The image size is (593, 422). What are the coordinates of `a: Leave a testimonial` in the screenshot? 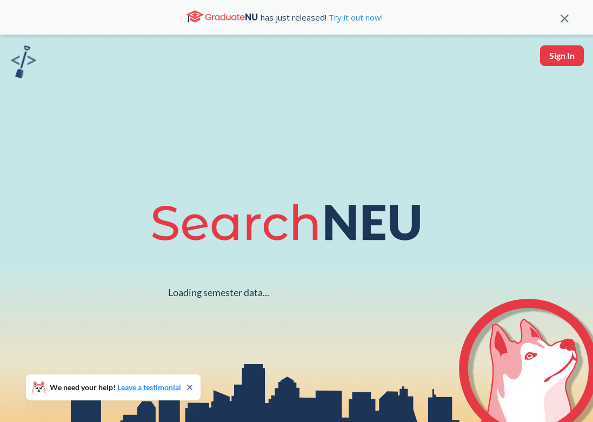 It's located at (149, 387).